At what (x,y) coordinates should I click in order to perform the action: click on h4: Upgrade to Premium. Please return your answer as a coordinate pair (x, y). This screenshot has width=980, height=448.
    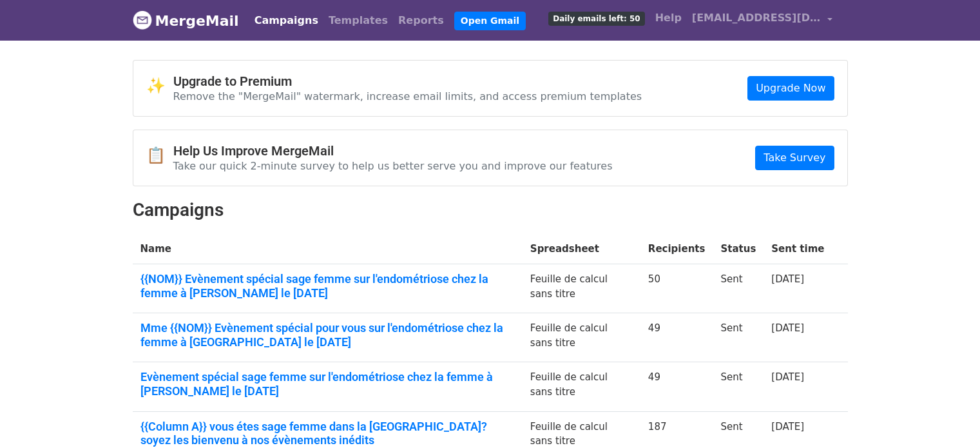
    Looking at the image, I should click on (408, 82).